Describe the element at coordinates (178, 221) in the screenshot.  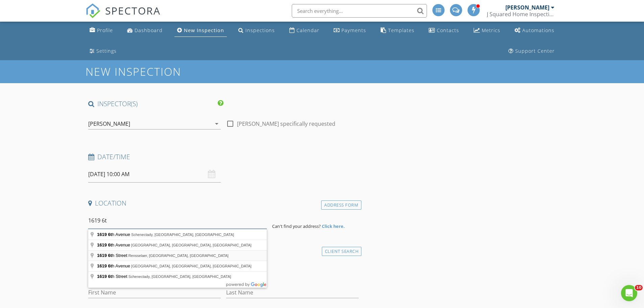
I see `input: Address Search` at that location.